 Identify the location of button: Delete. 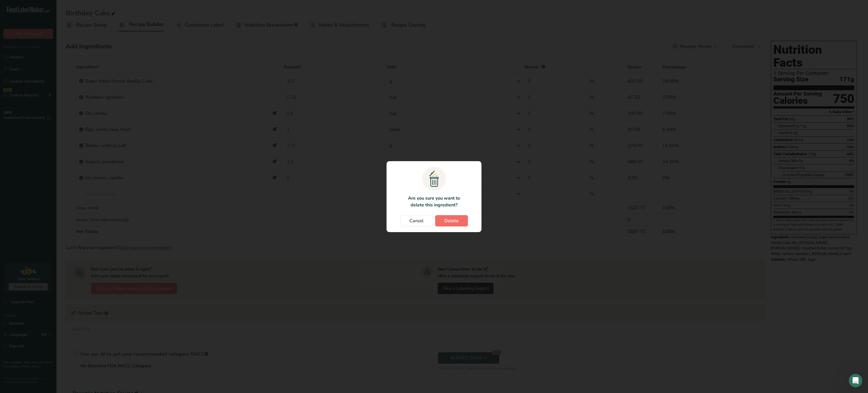
(451, 221).